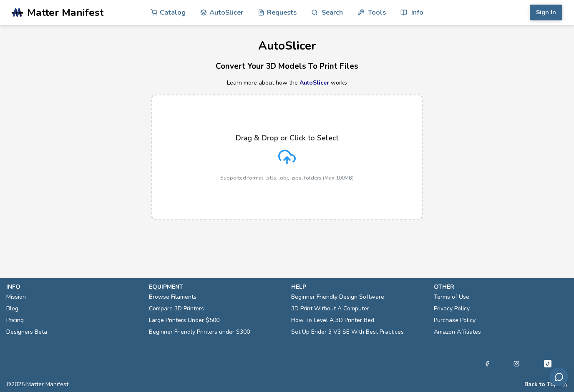  Describe the element at coordinates (451, 297) in the screenshot. I see `a: Terms of Use` at that location.